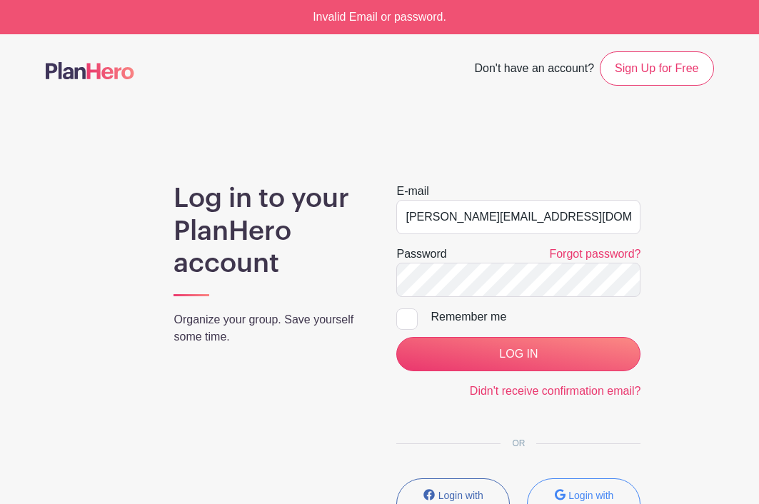 This screenshot has width=759, height=504. Describe the element at coordinates (421, 254) in the screenshot. I see `label: Password` at that location.